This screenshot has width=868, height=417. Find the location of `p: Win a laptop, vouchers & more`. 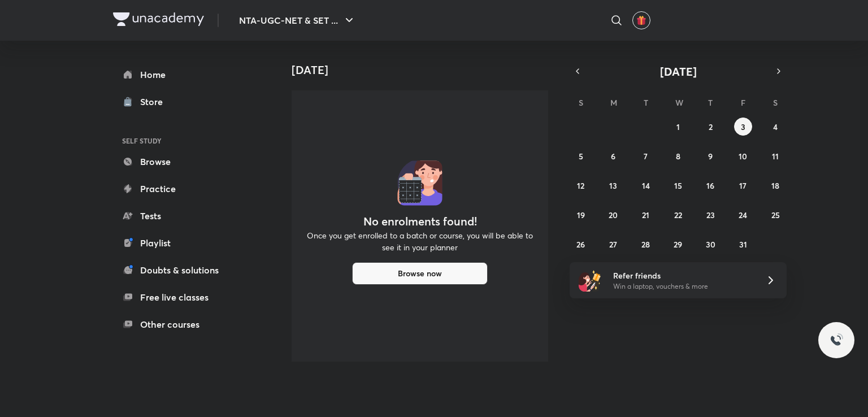

p: Win a laptop, vouchers & more is located at coordinates (683, 287).